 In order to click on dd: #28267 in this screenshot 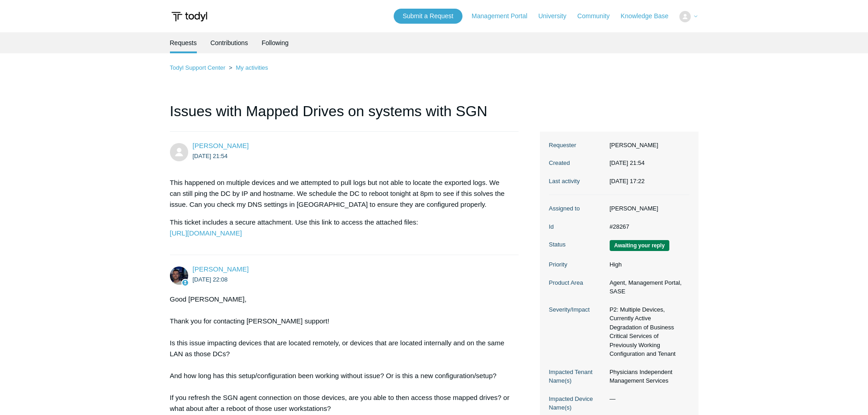, I will do `click(647, 227)`.